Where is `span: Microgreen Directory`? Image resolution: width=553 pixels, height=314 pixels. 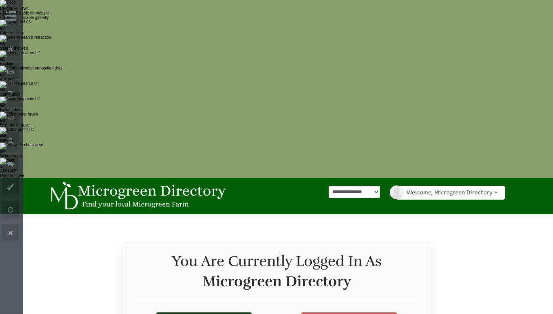
span: Microgreen Directory is located at coordinates (276, 281).